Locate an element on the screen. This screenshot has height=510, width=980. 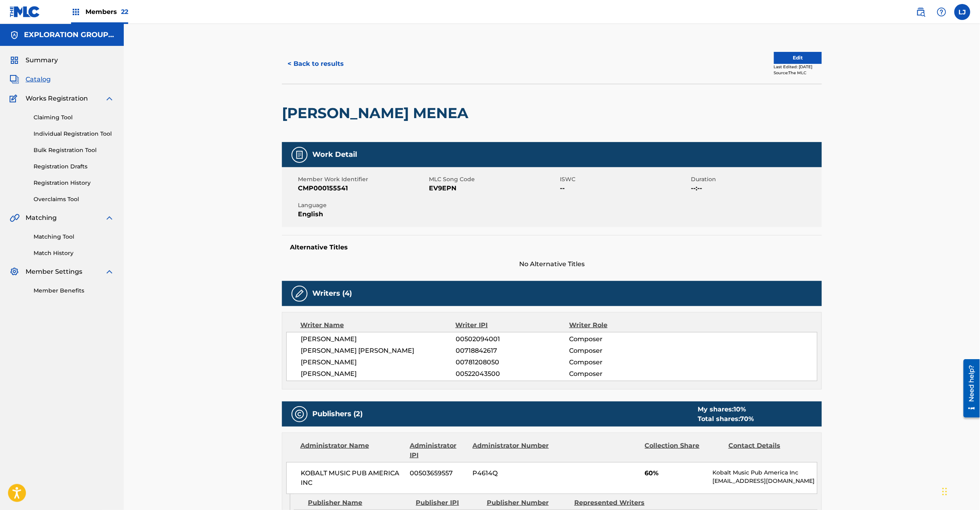
span: Catalog is located at coordinates (38, 79).